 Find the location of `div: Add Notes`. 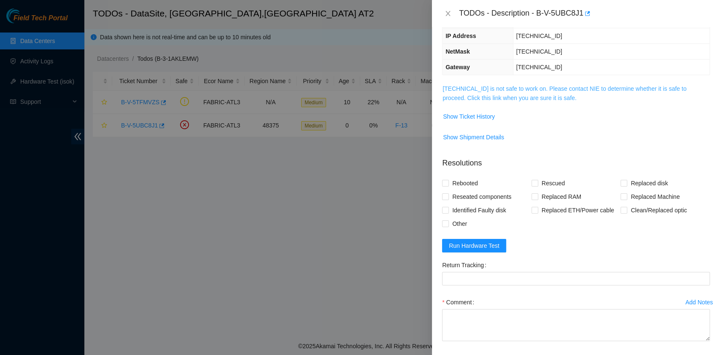

div: Add Notes is located at coordinates (699, 302).